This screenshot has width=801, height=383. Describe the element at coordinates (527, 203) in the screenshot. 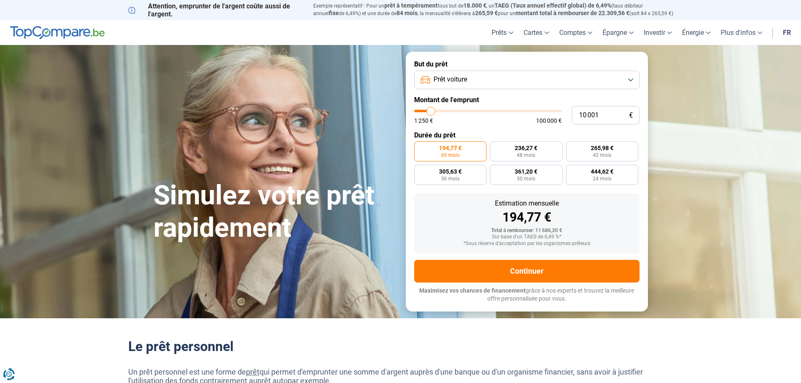

I see `div: Estimation mensuelle` at that location.